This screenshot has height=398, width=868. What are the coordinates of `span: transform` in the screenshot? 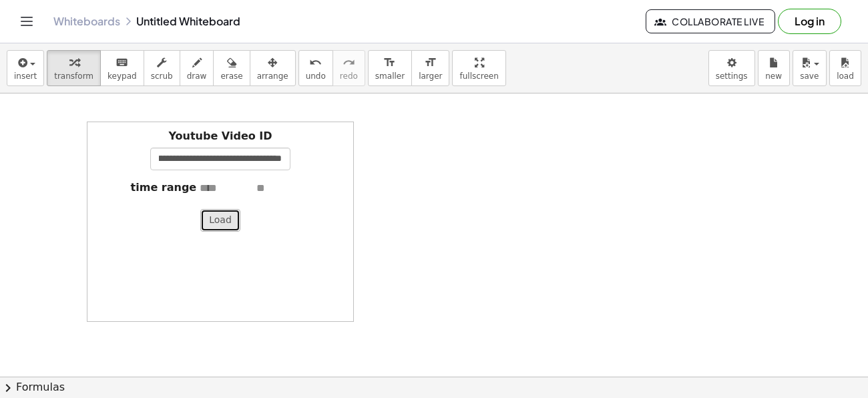 It's located at (74, 76).